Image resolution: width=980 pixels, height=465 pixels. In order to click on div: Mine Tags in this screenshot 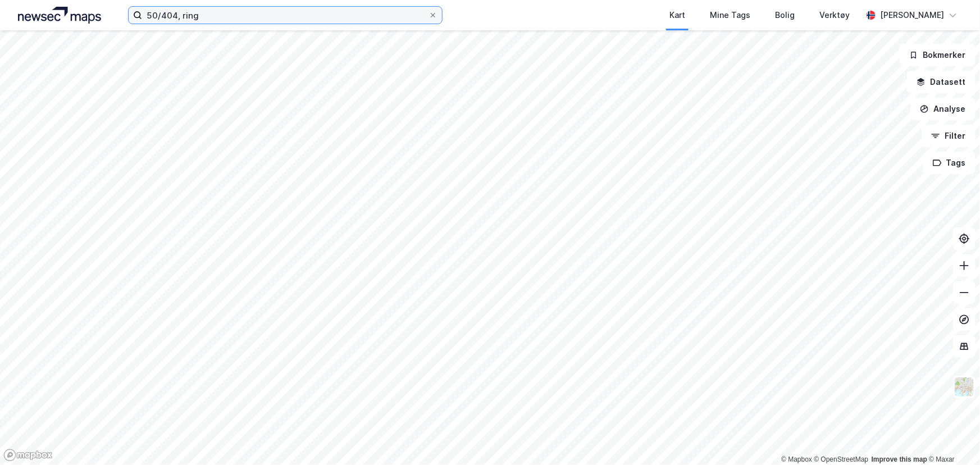, I will do `click(730, 15)`.